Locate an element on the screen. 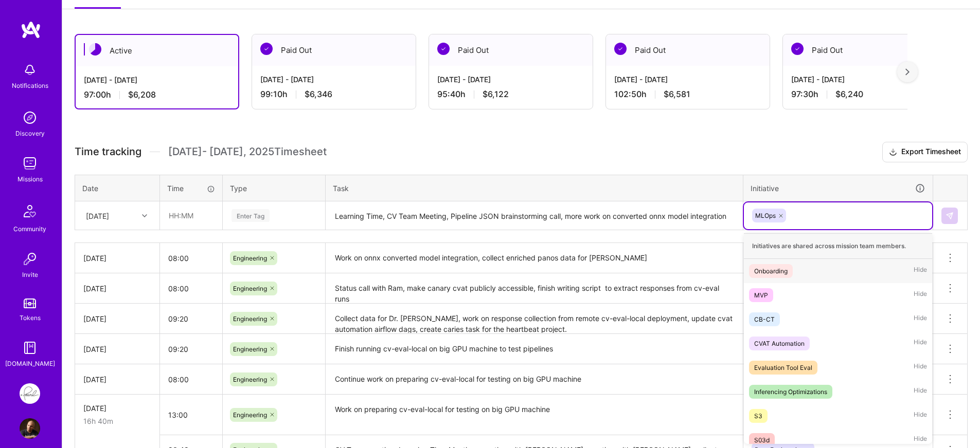 The image size is (980, 448). img: Community is located at coordinates (30, 212).